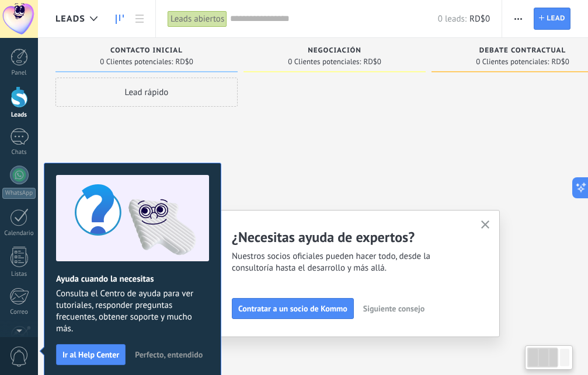 This screenshot has width=588, height=375. Describe the element at coordinates (556, 19) in the screenshot. I see `span: Lead` at that location.